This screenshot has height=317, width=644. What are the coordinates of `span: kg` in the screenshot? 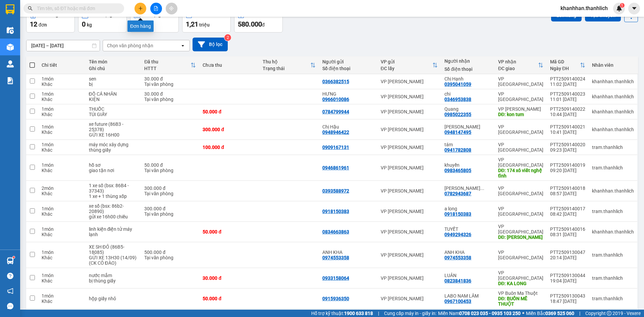 It's located at (89, 25).